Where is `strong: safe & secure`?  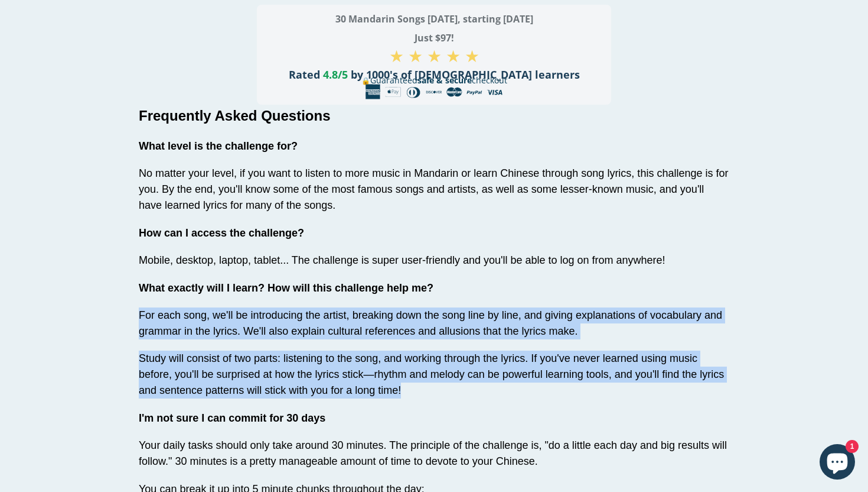 strong: safe & secure is located at coordinates (445, 80).